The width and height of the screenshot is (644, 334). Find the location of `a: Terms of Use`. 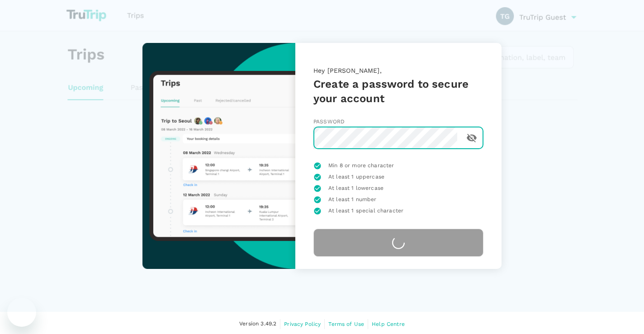

a: Terms of Use is located at coordinates (346, 324).